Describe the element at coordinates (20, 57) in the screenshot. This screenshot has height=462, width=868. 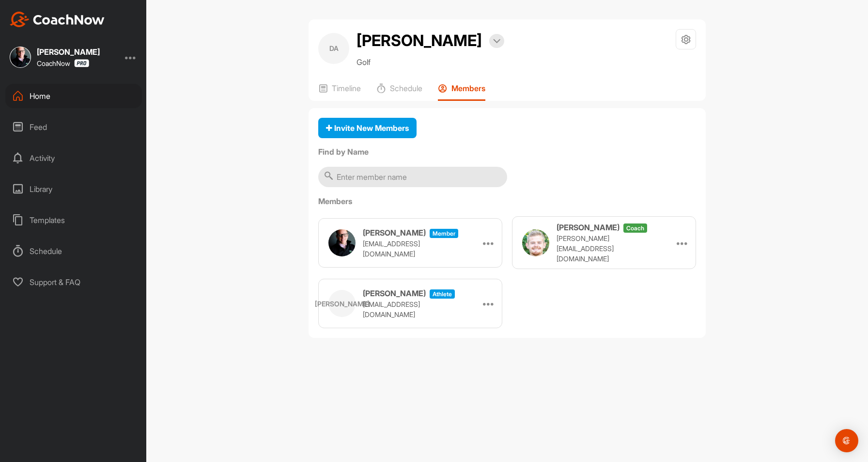
I see `img: square_d7b6dd5b2d8b6df5777e39d7bdd614c0.jpg` at that location.